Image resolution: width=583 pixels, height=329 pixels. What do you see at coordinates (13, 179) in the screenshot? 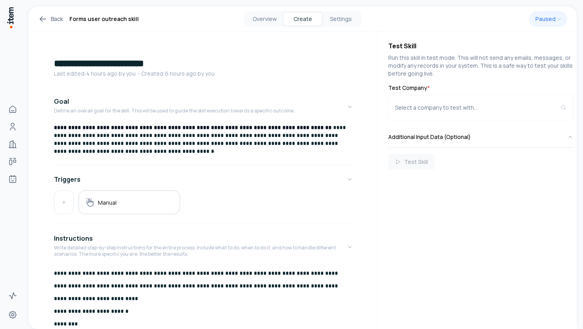
I see `a: Agents` at bounding box center [13, 179].